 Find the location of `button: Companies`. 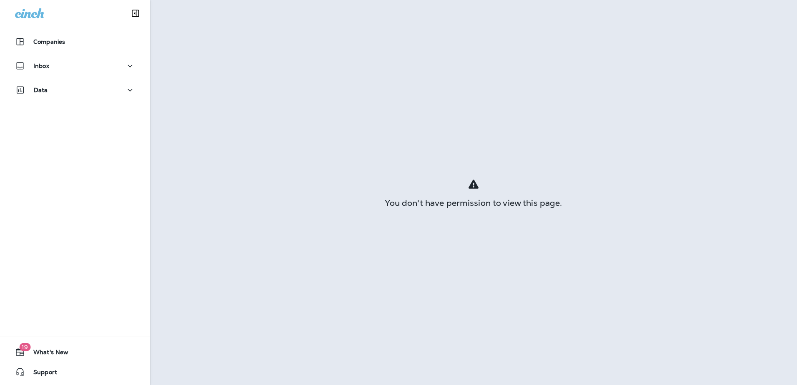

button: Companies is located at coordinates (75, 42).